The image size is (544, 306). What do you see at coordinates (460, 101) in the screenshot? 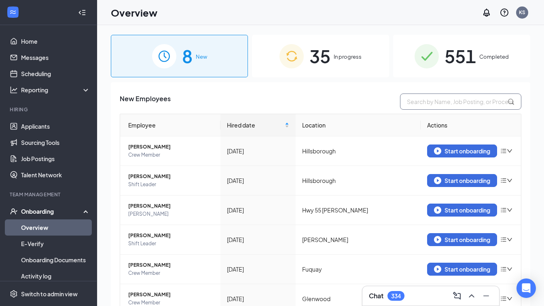
I see `input: Search by Name, Job Posting, or Process` at bounding box center [460, 101].